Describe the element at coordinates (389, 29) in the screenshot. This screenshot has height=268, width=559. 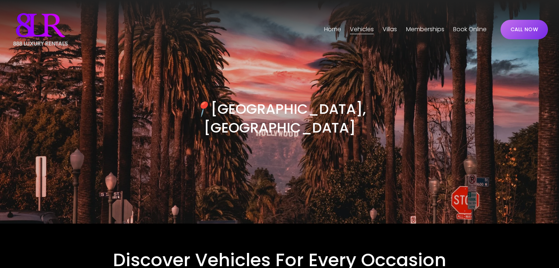
I see `span: Villas` at that location.